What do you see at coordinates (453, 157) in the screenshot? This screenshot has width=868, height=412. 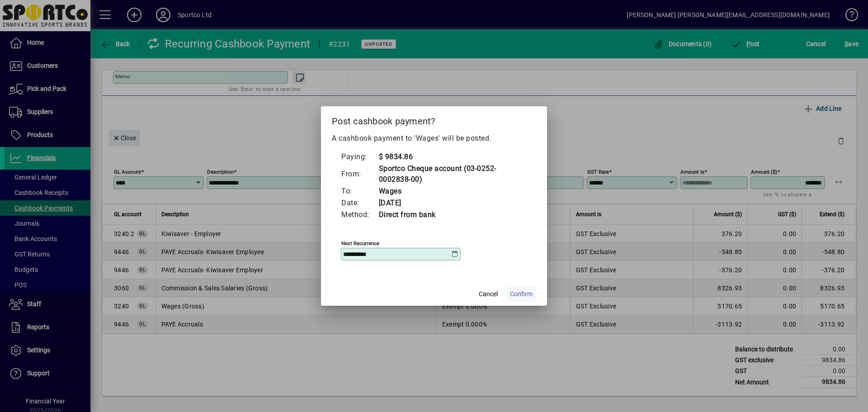 I see `td: $ 9834.86` at bounding box center [453, 157].